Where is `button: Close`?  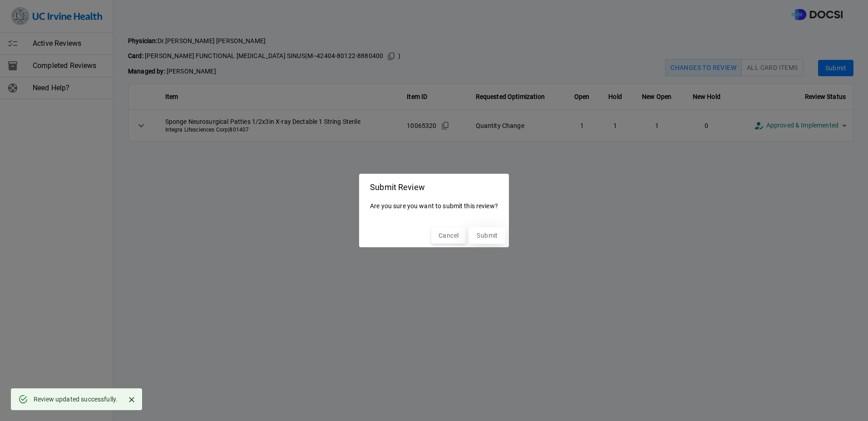 button: Close is located at coordinates (132, 400).